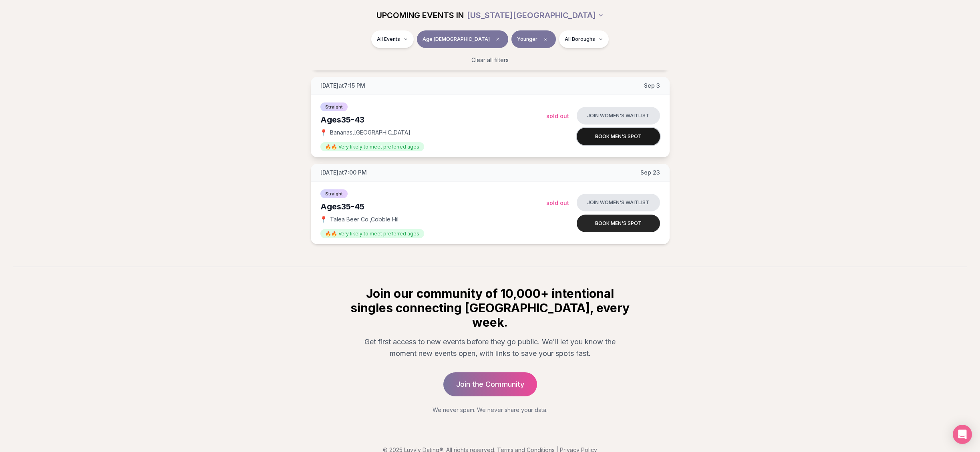 This screenshot has height=452, width=980. What do you see at coordinates (490, 347) in the screenshot?
I see `p: Get first access to new events before they go public. We'll let you know the moment new events op...` at bounding box center [490, 347].